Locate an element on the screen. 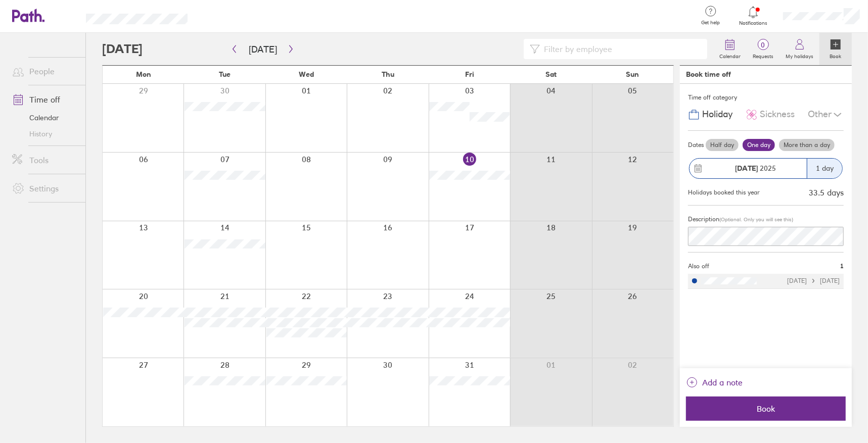  span: Mon is located at coordinates (144, 75).